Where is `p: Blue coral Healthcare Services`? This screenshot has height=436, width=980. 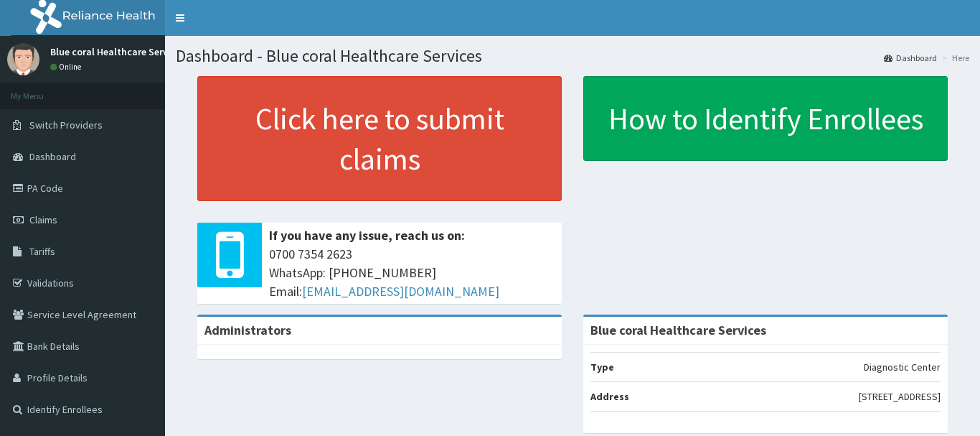 p: Blue coral Healthcare Services is located at coordinates (118, 52).